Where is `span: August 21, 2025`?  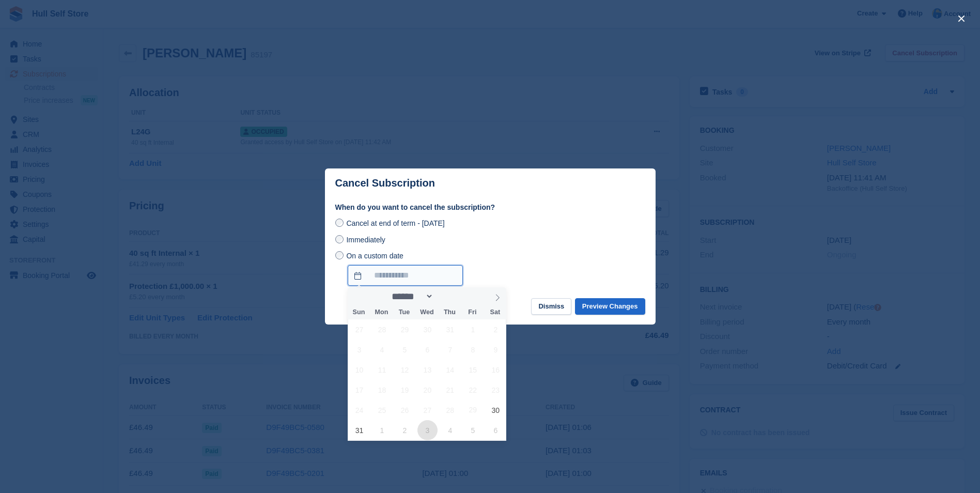
span: August 21, 2025 is located at coordinates (450, 390).